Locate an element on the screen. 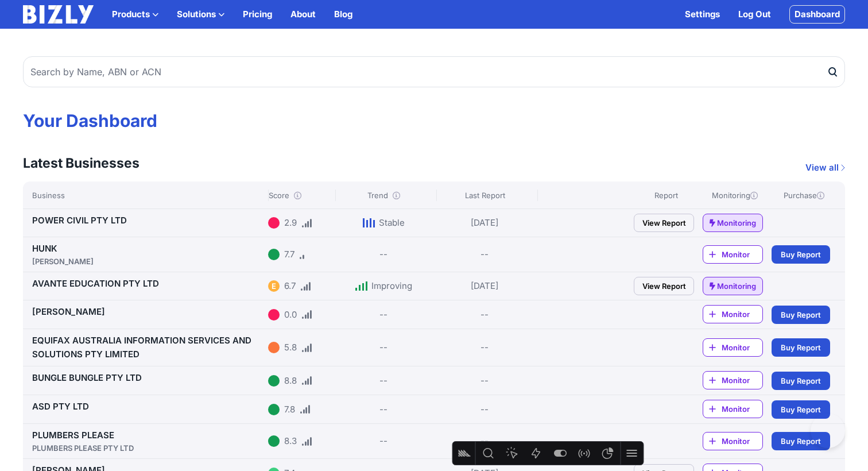  a: AVANTE EDUCATION PTY LTD is located at coordinates (95, 283).